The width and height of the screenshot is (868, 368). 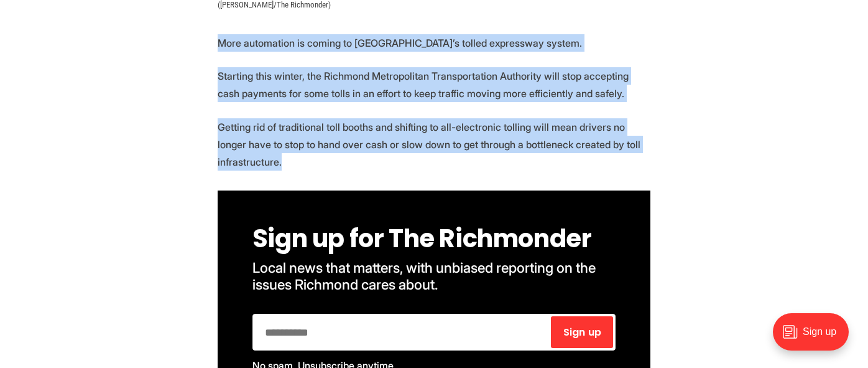 What do you see at coordinates (434, 85) in the screenshot?
I see `p: Starting this winter, the Richmond Metropolitan Transportation Authority will stop accepting cash...` at bounding box center [434, 85].